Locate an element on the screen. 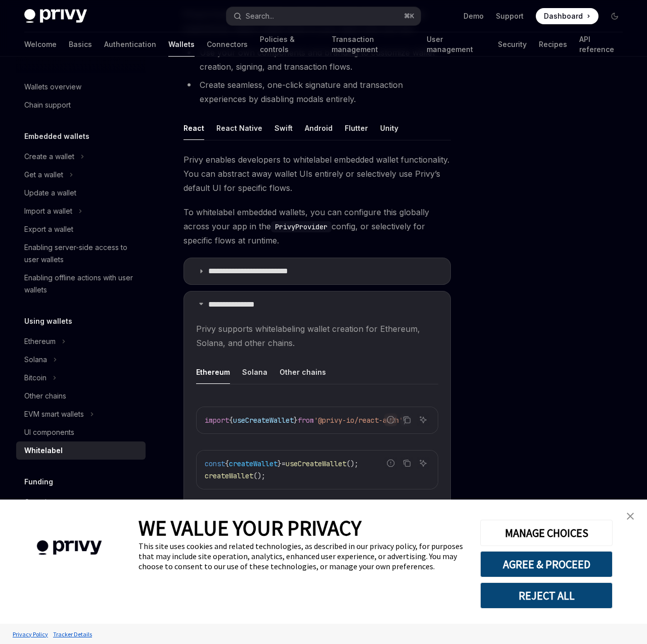  span: Dashboard is located at coordinates (563, 16).